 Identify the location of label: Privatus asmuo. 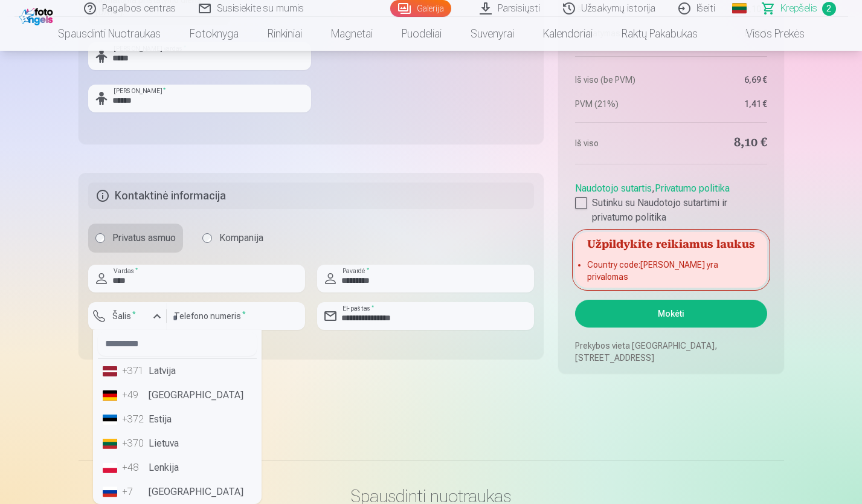
(135, 238).